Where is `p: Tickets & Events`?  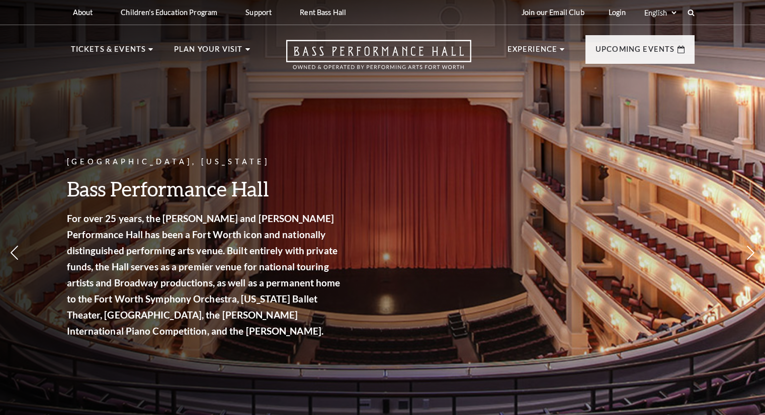
p: Tickets & Events is located at coordinates (109, 52).